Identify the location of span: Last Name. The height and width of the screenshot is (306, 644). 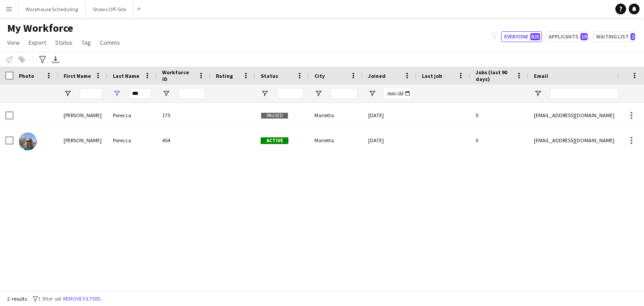
(126, 76).